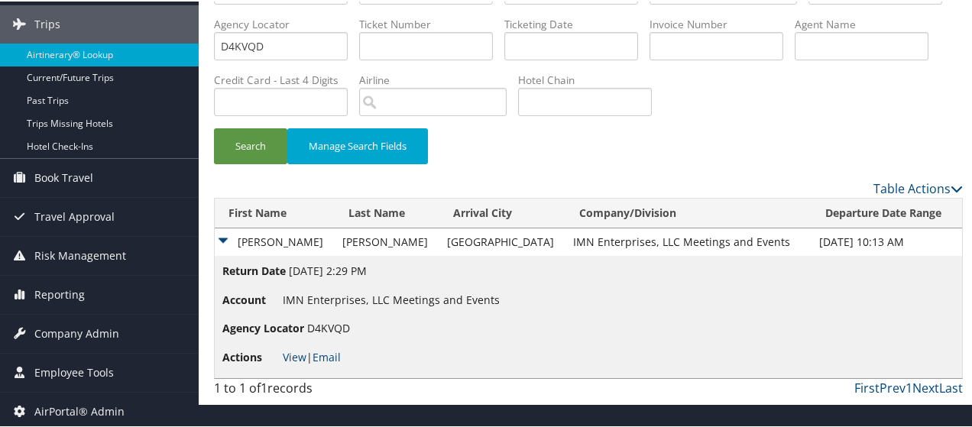  I want to click on span: Travel Approval, so click(74, 215).